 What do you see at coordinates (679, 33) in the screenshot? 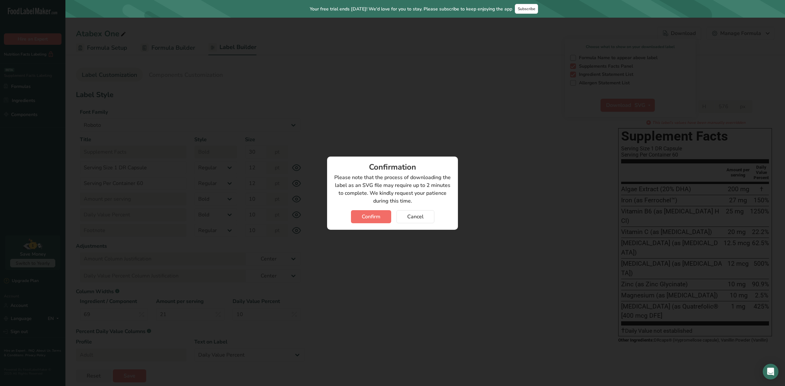
I see `button: Download Choose what to show on your downloaded label Formula Name to appear above labelSupplemen...` at bounding box center [679, 33].